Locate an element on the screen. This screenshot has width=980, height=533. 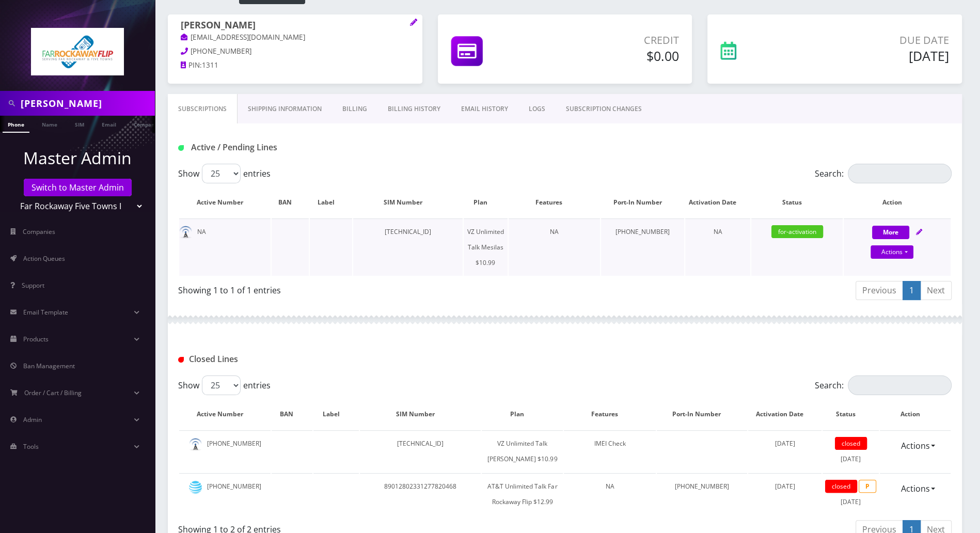
a: 1 is located at coordinates (912, 290).